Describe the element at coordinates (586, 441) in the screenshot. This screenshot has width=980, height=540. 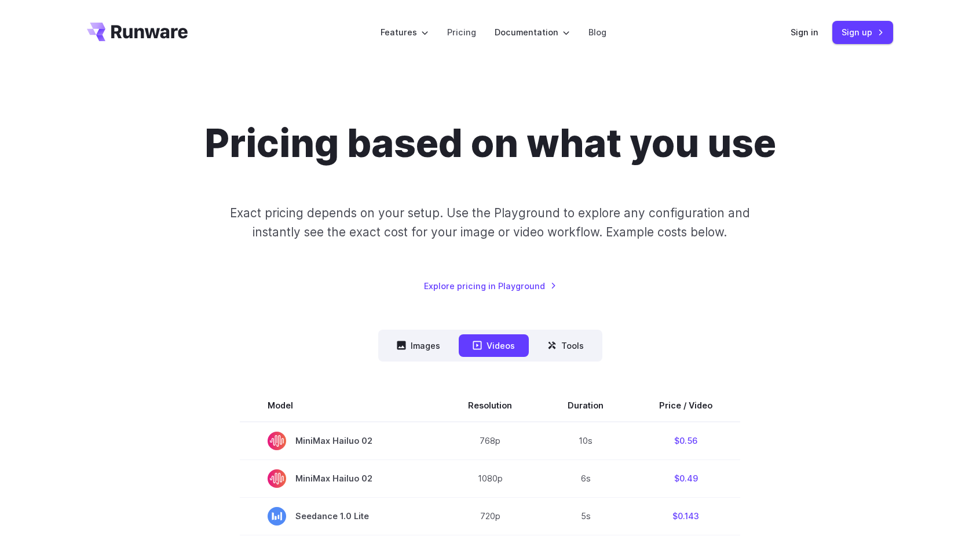
I see `td: 10s` at that location.